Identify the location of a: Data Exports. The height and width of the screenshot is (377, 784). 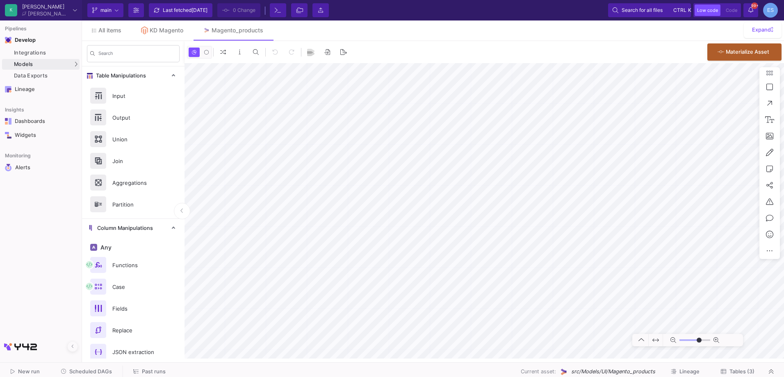
(41, 76).